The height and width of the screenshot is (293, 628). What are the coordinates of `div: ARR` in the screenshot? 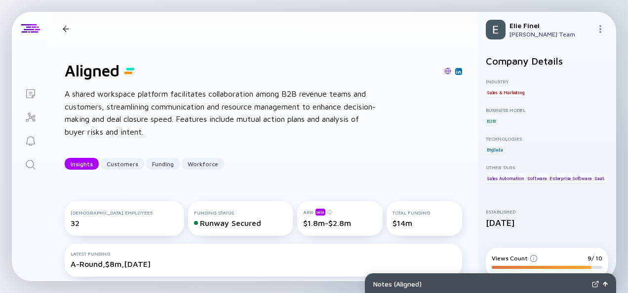 It's located at (339, 212).